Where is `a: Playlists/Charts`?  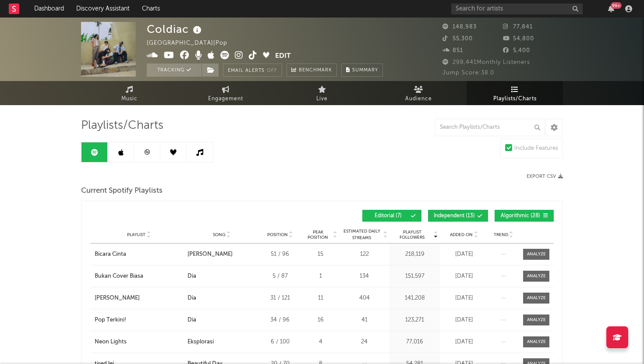 a: Playlists/Charts is located at coordinates (515, 93).